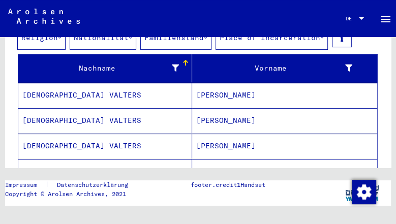 Image resolution: width=396 pixels, height=224 pixels. What do you see at coordinates (386, 18) in the screenshot?
I see `button: Toggle sidenav` at bounding box center [386, 18].